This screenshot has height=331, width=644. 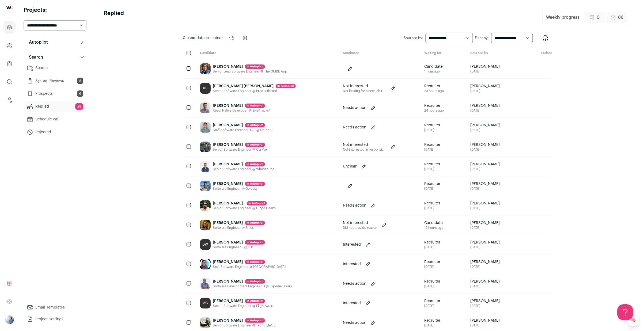 I want to click on a: Leads (Backoffice), so click(x=9, y=100).